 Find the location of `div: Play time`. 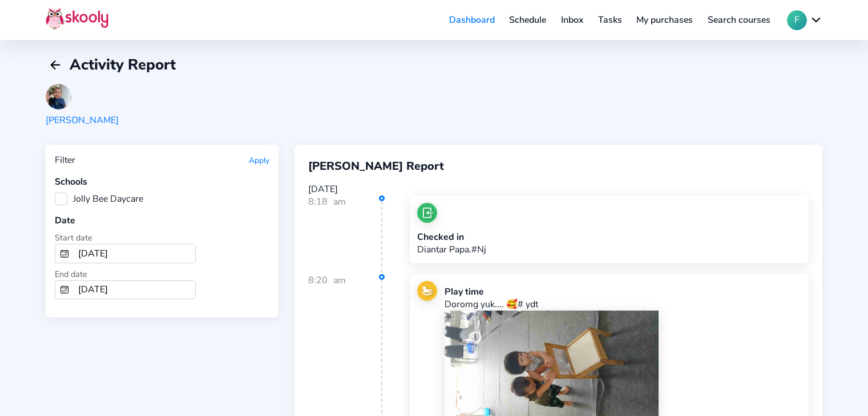

div: Play time is located at coordinates (622, 292).